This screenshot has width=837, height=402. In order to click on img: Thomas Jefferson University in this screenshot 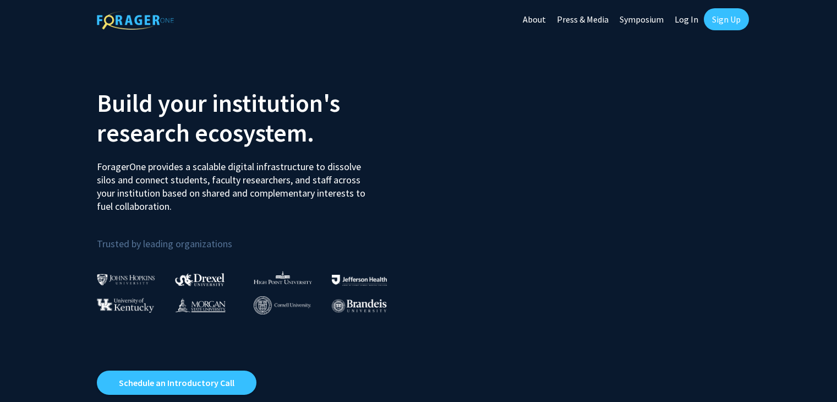, I will do `click(359, 279)`.